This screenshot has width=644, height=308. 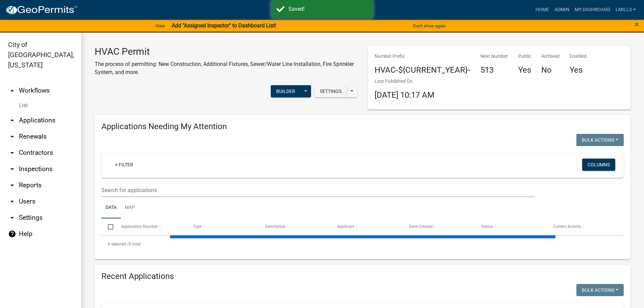 What do you see at coordinates (422, 70) in the screenshot?
I see `h4: HVAC-${CURRENT_YEAR}-` at bounding box center [422, 70].